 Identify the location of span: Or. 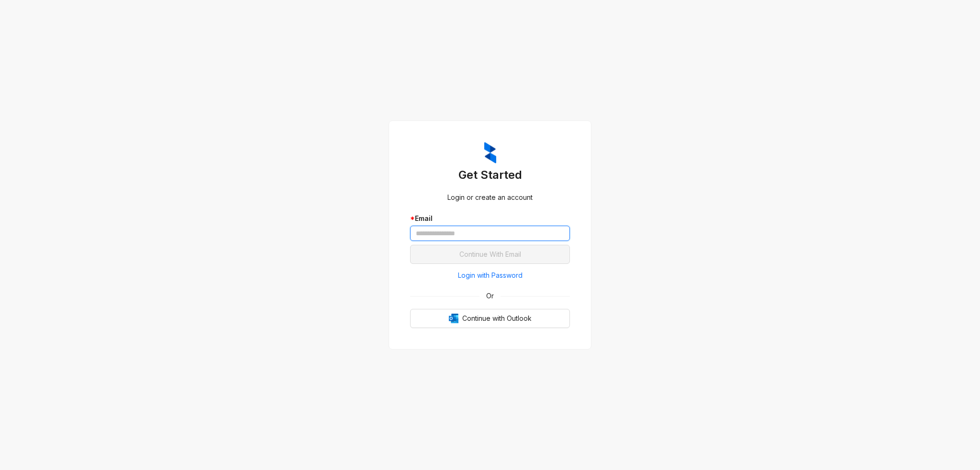
(490, 296).